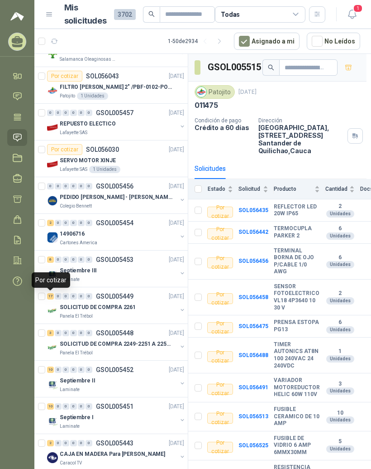  Describe the element at coordinates (297, 416) in the screenshot. I see `b: FUSIBLE CERAMICO DE 10 AMP` at that location.